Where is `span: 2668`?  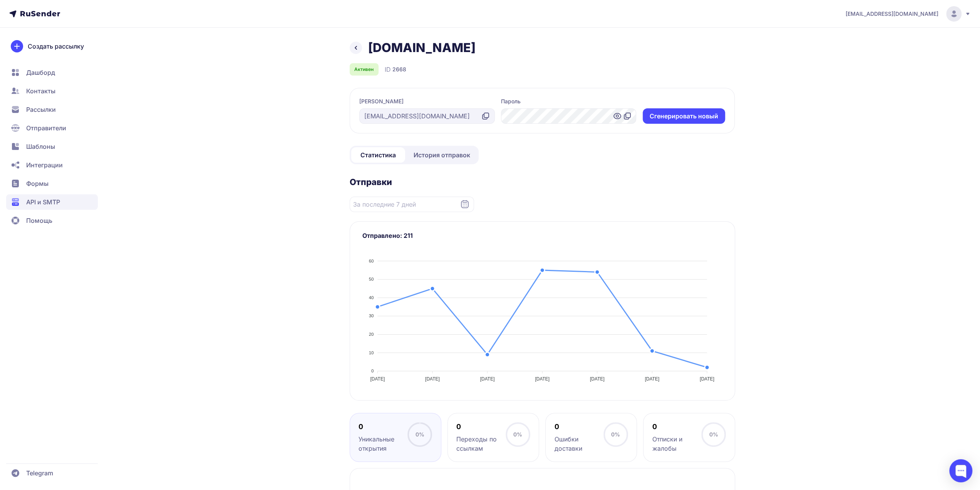
span: 2668 is located at coordinates (400, 69).